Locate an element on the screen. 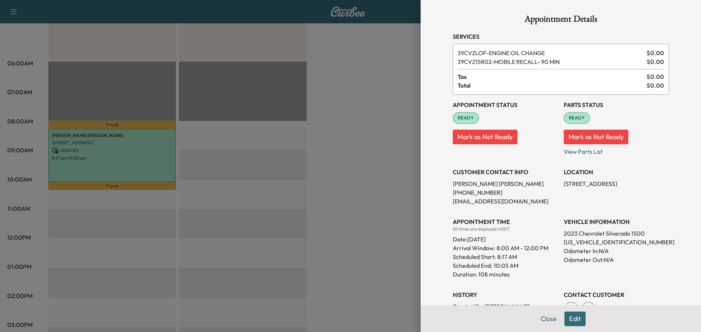 This screenshot has width=701, height=332. h3: Appointment Status is located at coordinates (506, 105).